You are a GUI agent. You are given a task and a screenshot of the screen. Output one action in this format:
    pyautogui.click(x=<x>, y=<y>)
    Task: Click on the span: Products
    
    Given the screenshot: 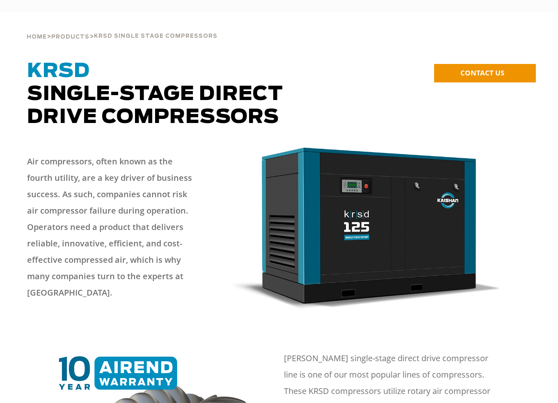 What is the action you would take?
    pyautogui.click(x=70, y=37)
    